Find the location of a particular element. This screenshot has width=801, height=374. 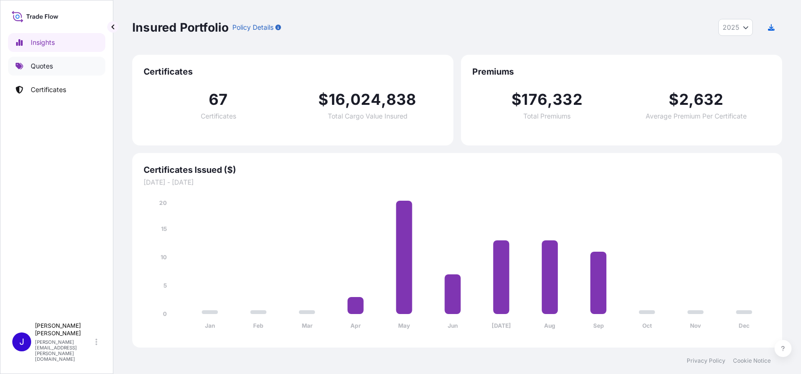

span: 16 is located at coordinates (337, 100).